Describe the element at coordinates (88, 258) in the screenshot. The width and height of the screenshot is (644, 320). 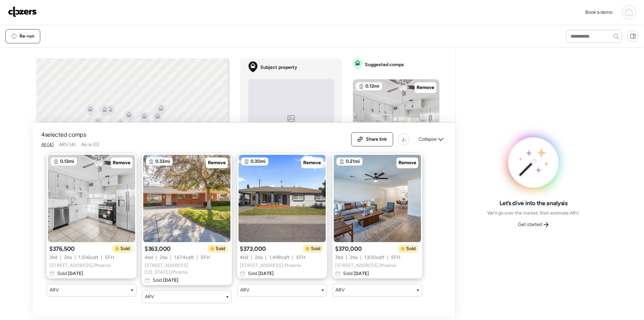
I see `span: 1,506 sqft` at that location.